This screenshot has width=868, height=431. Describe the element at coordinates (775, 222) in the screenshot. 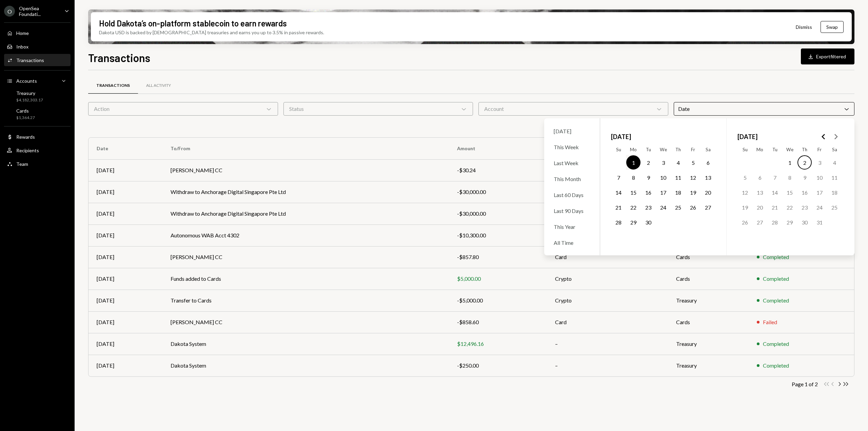

I see `button: Tuesday, October 28th, 2025` at that location.